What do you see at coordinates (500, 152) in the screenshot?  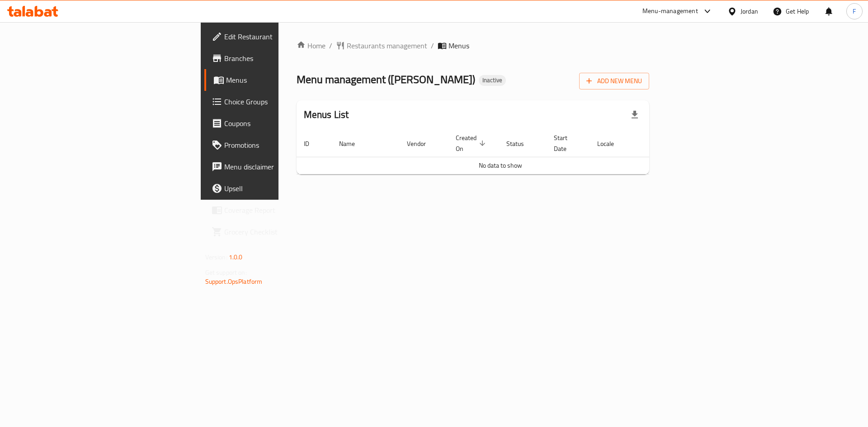 I see `table: enhanced table` at bounding box center [500, 152].